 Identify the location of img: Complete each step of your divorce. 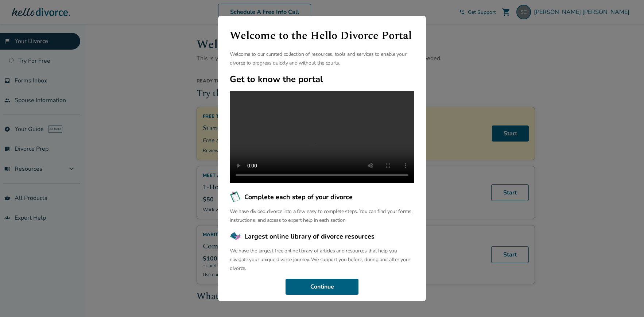
(235, 197).